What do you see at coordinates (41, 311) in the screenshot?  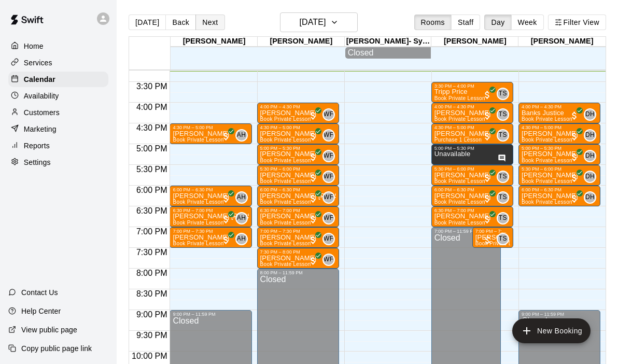 I see `p: Help Center` at bounding box center [41, 311].